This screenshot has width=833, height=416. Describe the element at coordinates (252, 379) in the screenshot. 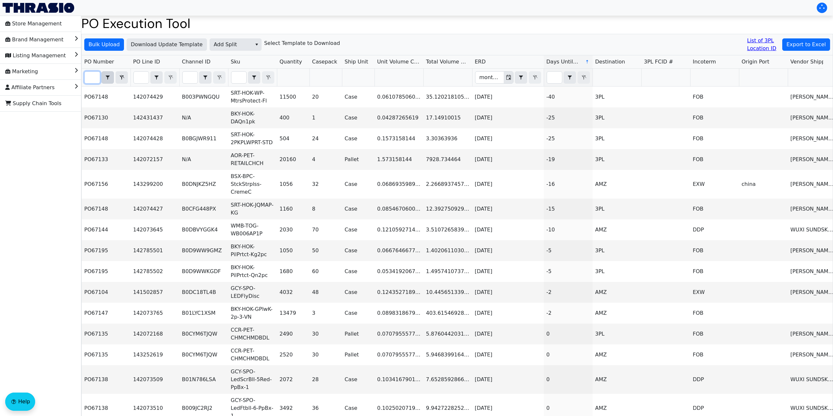

I see `td: GCY-SPO-LedScrBll-5Red-PpBx-1` at that location.